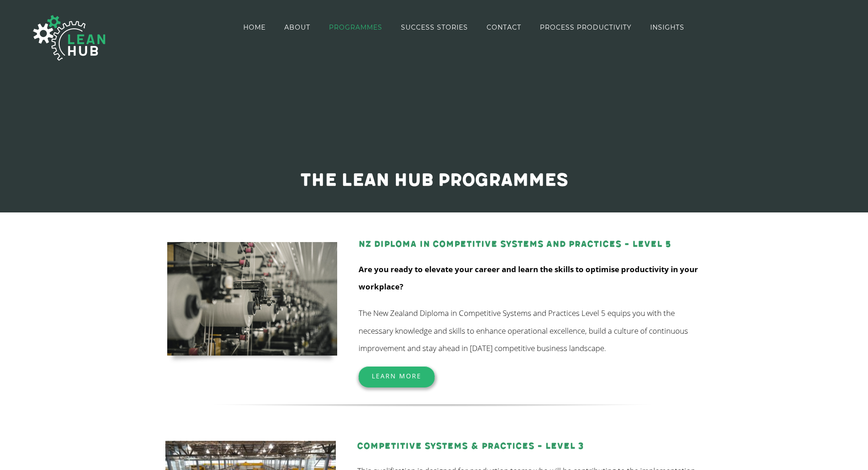  I want to click on img: The Lean Hub | Optimising productivity with Lean Logo, so click(69, 38).